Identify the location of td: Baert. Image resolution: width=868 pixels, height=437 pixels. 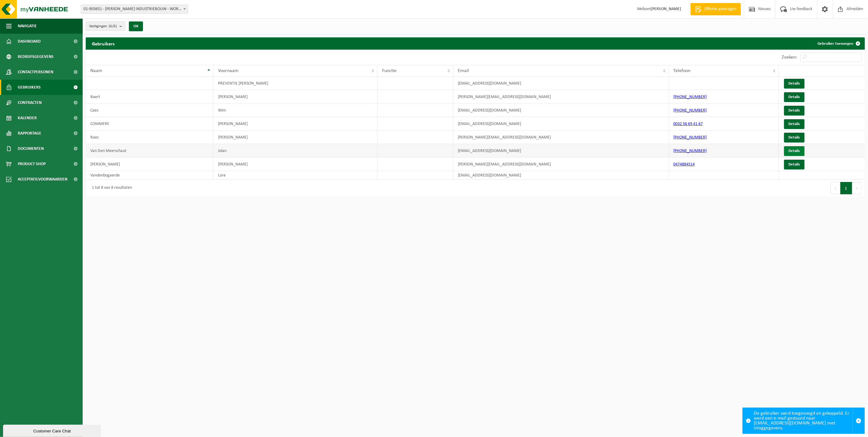
(150, 97).